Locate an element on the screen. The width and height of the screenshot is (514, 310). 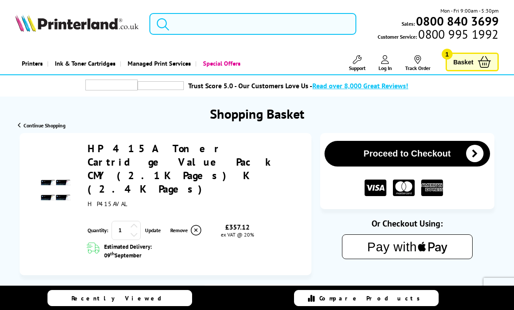
span: Estimated Delivery: 09 September is located at coordinates (137, 251).